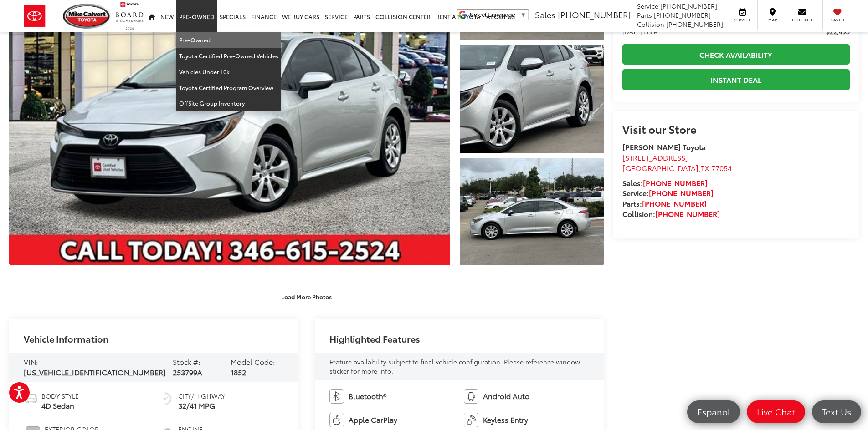 Image resolution: width=868 pixels, height=430 pixels. I want to click on strong: Collision:, so click(671, 213).